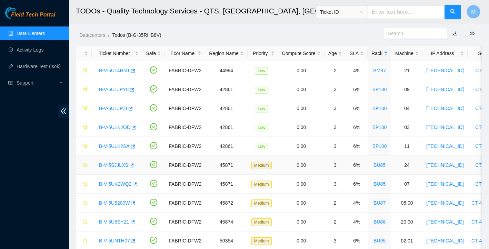 This screenshot has width=489, height=249. I want to click on a: Todos (B-G-35RHB8V), so click(136, 35).